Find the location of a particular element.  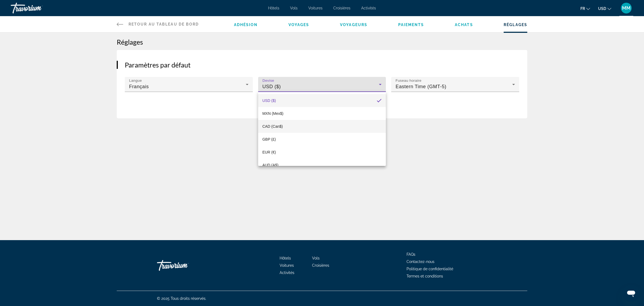

span: USD ($) is located at coordinates (269, 101).